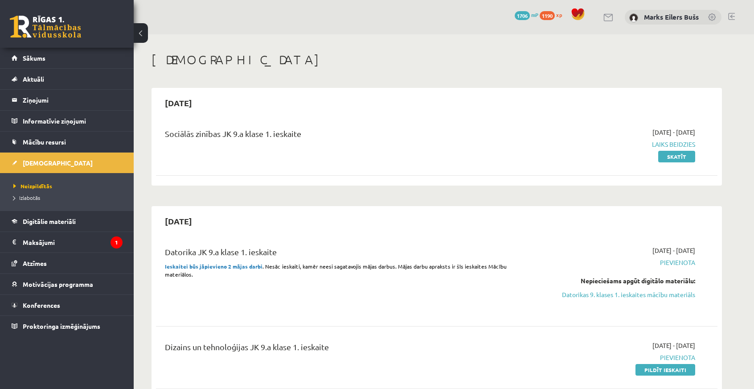  Describe the element at coordinates (27, 198) in the screenshot. I see `span: Izlabotās` at that location.